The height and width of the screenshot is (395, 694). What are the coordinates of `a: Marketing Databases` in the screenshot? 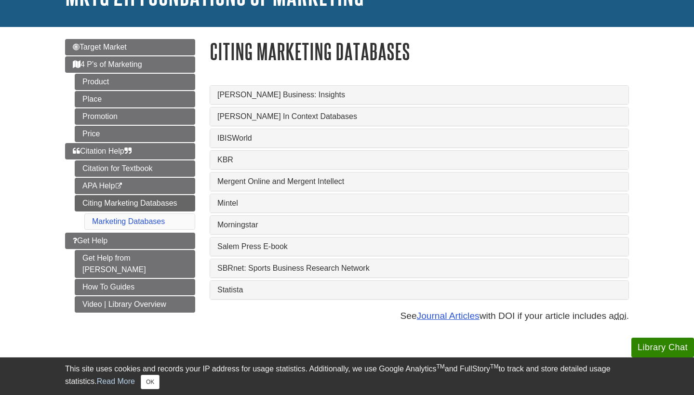 It's located at (128, 221).